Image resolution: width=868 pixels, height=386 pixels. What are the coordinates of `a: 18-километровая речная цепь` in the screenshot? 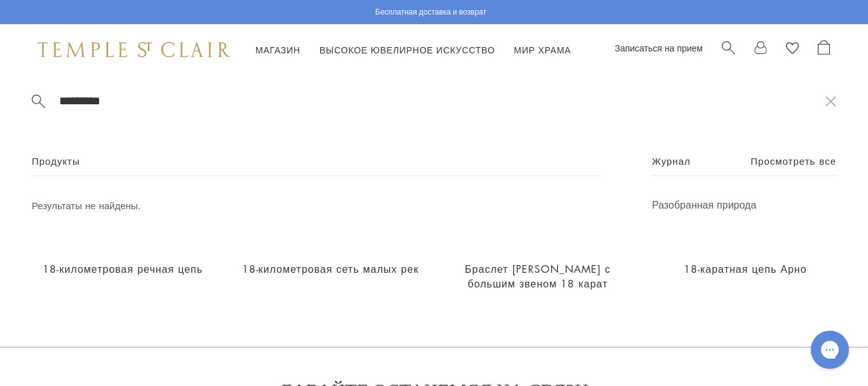 It's located at (122, 269).